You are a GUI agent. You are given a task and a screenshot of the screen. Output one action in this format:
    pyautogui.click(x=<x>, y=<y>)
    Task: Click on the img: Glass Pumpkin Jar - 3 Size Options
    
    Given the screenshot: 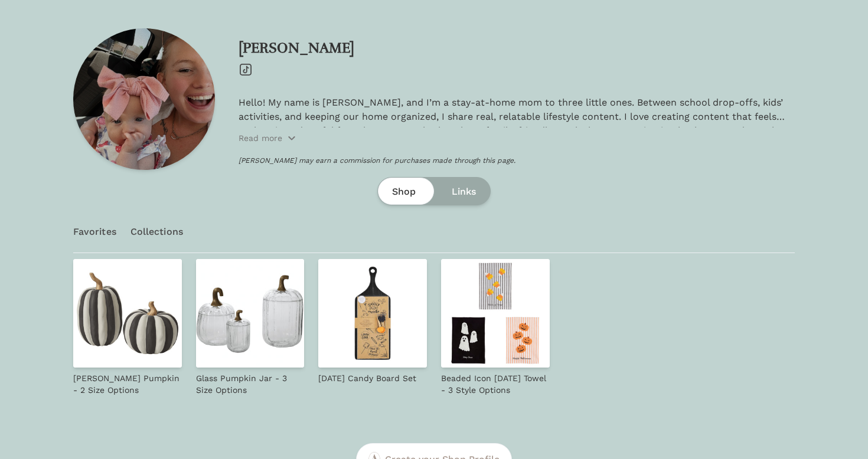 What is the action you would take?
    pyautogui.click(x=250, y=314)
    